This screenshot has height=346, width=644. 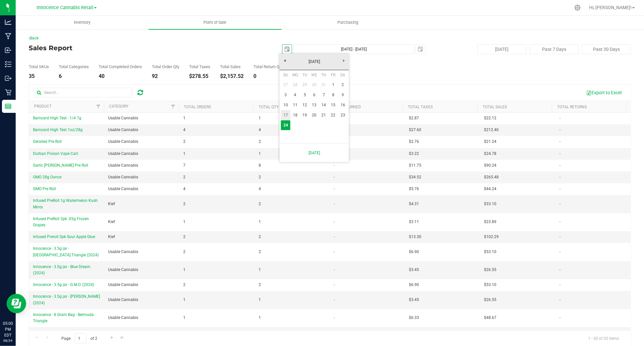 What do you see at coordinates (333, 95) in the screenshot?
I see `a: 8` at bounding box center [333, 95].